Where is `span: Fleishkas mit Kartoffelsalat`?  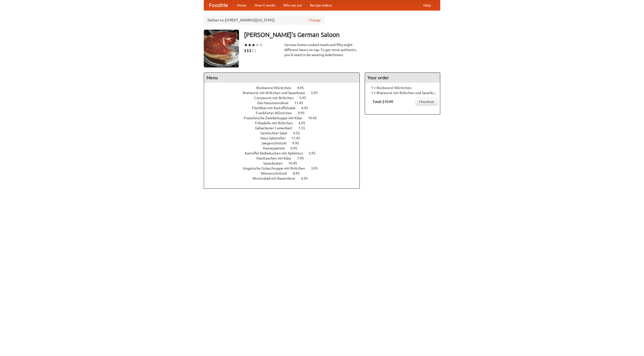 span: Fleishkas mit Kartoffelsalat is located at coordinates (276, 108).